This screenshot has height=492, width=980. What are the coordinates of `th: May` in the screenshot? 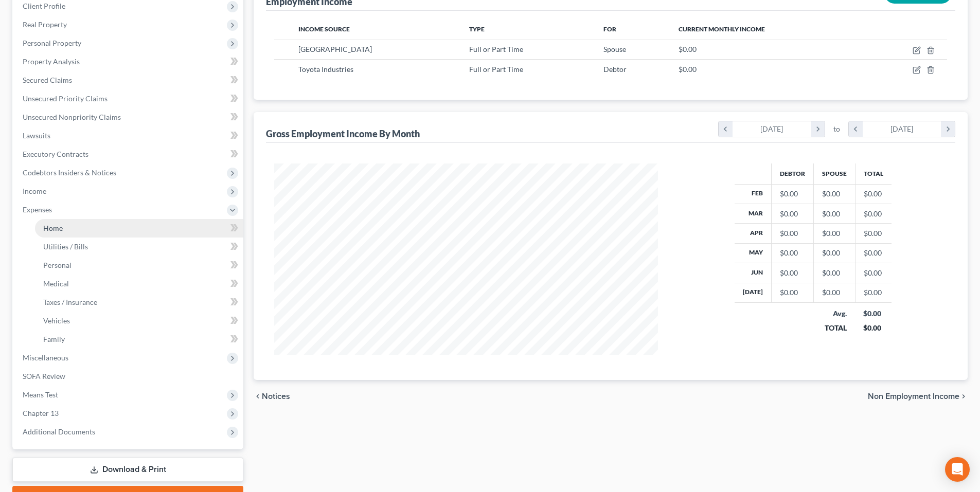 It's located at (753, 253).